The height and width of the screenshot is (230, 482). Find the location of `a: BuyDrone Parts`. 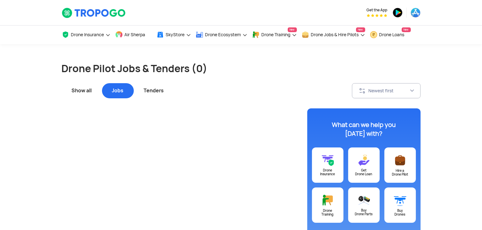

a: BuyDrone Parts is located at coordinates (364, 205).